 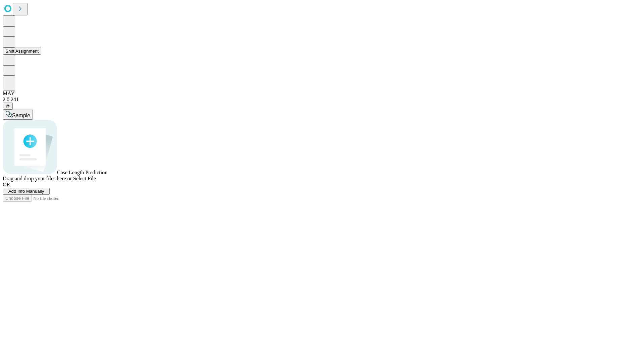 What do you see at coordinates (82, 172) in the screenshot?
I see `span: Case Length Prediction` at bounding box center [82, 172].